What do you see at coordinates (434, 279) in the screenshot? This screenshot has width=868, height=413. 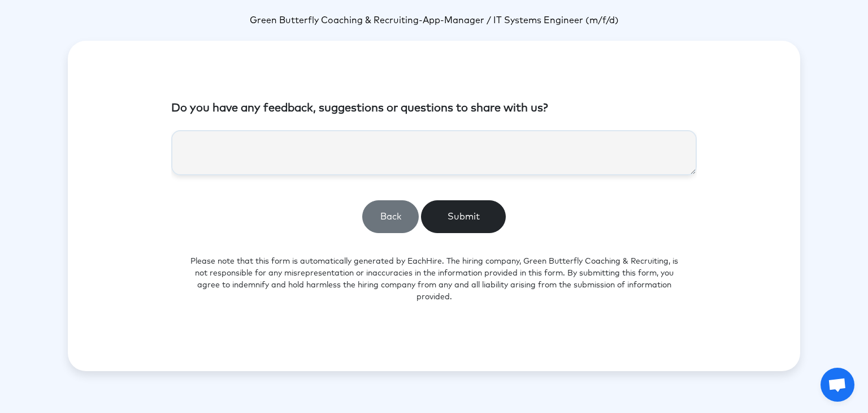 I see `p: Please note that this form is automatically generated by EachHire. The hiring company, Green Butt...` at bounding box center [434, 279].